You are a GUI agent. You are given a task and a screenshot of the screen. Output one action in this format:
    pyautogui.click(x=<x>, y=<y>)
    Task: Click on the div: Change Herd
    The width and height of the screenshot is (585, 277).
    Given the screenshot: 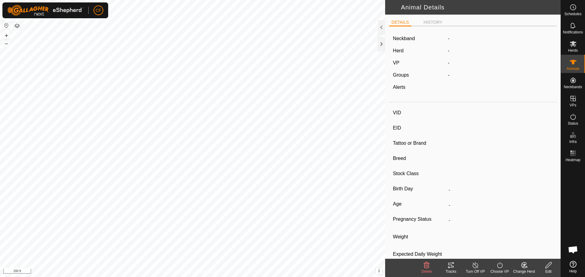 What is the action you would take?
    pyautogui.click(x=524, y=272)
    